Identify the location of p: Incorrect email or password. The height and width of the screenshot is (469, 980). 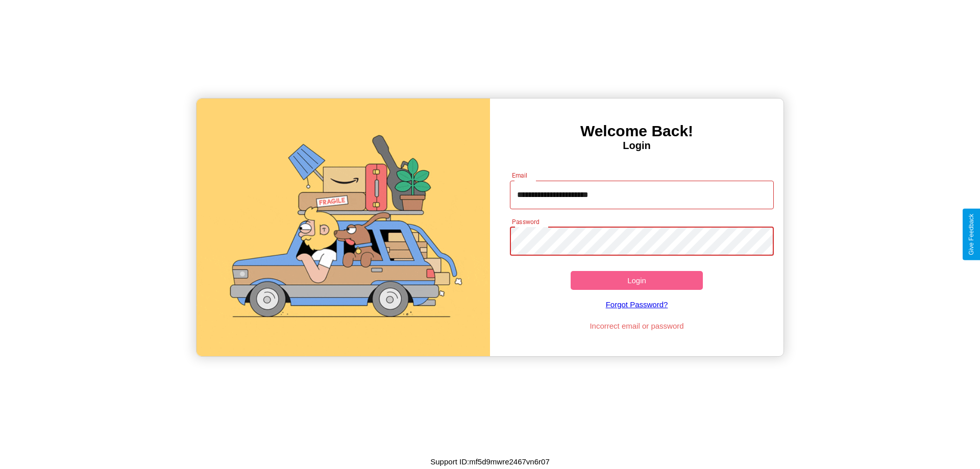
(637, 325).